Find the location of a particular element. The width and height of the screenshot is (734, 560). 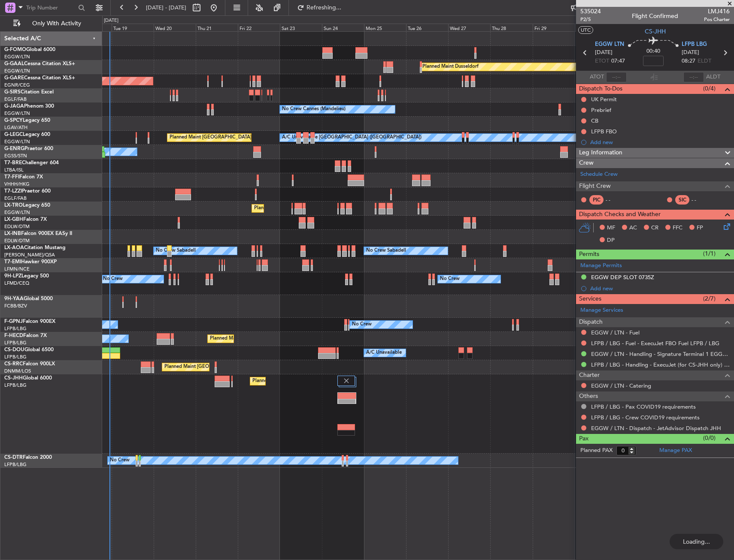

a: LX-TROLegacy 650 is located at coordinates (27, 205).